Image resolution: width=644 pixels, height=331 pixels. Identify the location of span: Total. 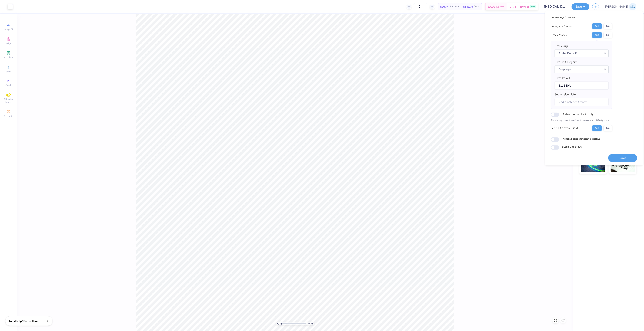
(477, 7).